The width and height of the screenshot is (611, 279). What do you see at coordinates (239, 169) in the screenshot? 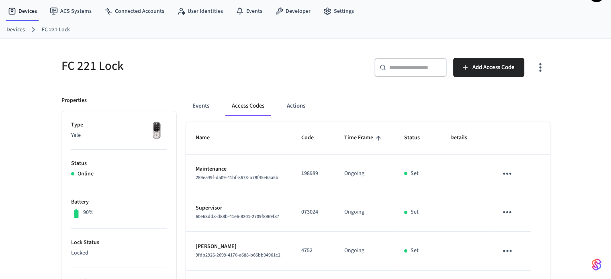
I see `p: Maintenance` at bounding box center [239, 169].